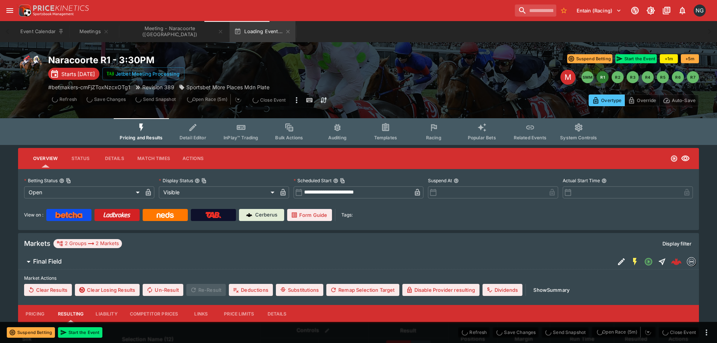  I want to click on p: Suspend At, so click(440, 180).